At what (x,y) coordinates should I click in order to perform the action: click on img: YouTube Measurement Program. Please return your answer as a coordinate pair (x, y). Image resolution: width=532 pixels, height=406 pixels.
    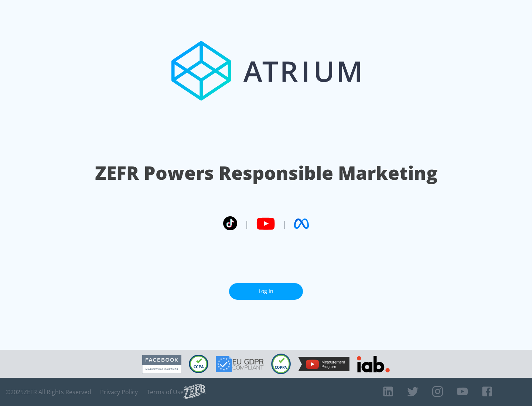
    Looking at the image, I should click on (324, 364).